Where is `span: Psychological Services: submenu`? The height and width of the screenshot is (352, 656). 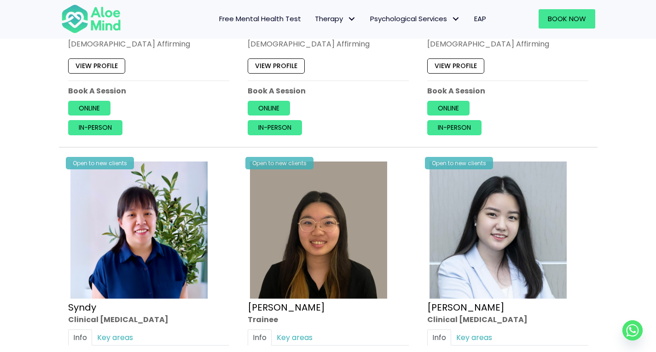
span: Psychological Services: submenu is located at coordinates (456, 19).